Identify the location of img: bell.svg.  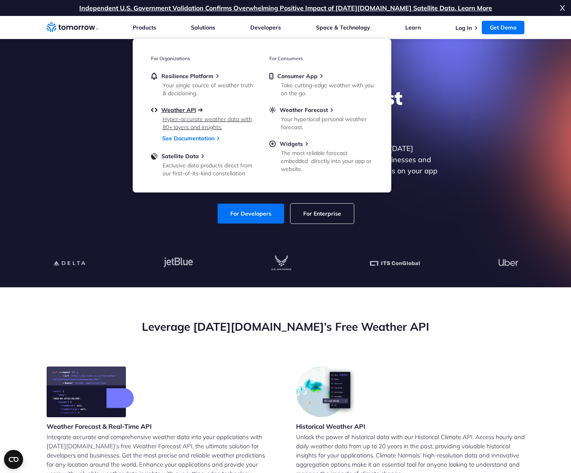
(154, 76).